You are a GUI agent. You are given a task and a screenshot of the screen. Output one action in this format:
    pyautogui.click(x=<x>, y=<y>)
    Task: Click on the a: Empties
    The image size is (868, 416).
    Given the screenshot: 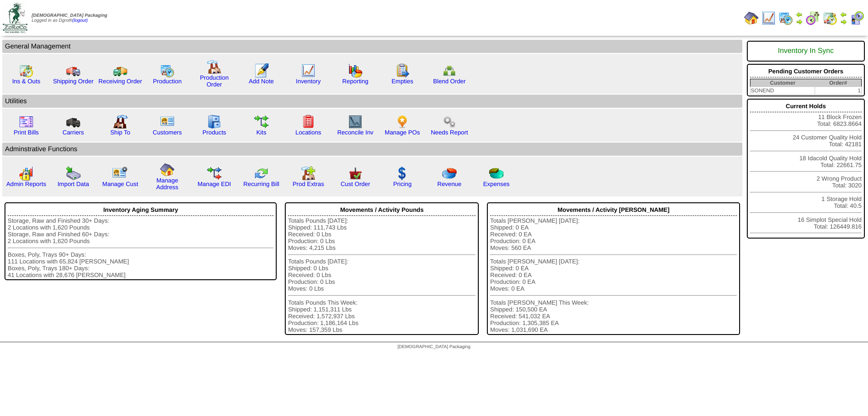 What is the action you would take?
    pyautogui.click(x=402, y=81)
    